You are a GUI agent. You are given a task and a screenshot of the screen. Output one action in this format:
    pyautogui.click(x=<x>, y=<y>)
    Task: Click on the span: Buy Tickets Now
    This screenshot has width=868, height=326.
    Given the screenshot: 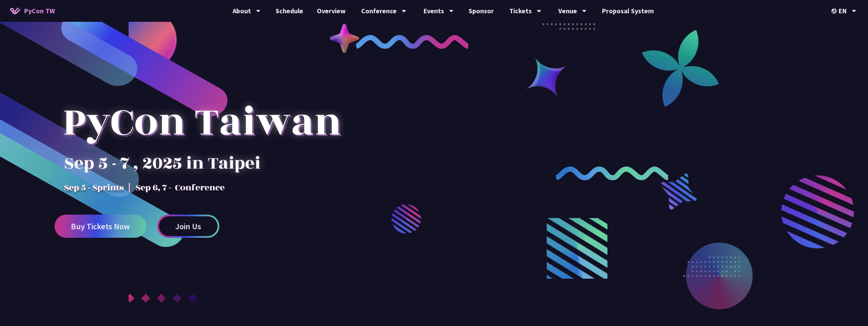 What is the action you would take?
    pyautogui.click(x=101, y=226)
    